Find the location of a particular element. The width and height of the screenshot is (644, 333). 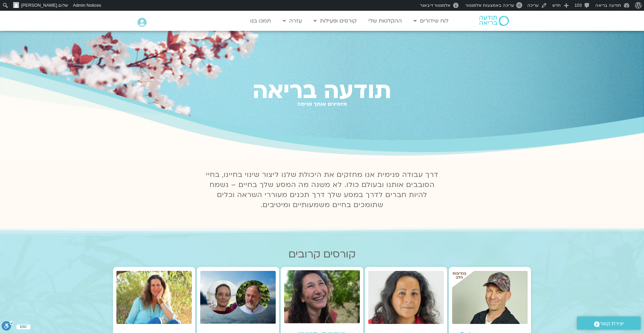

a: יצירת קשר is located at coordinates (609, 323).